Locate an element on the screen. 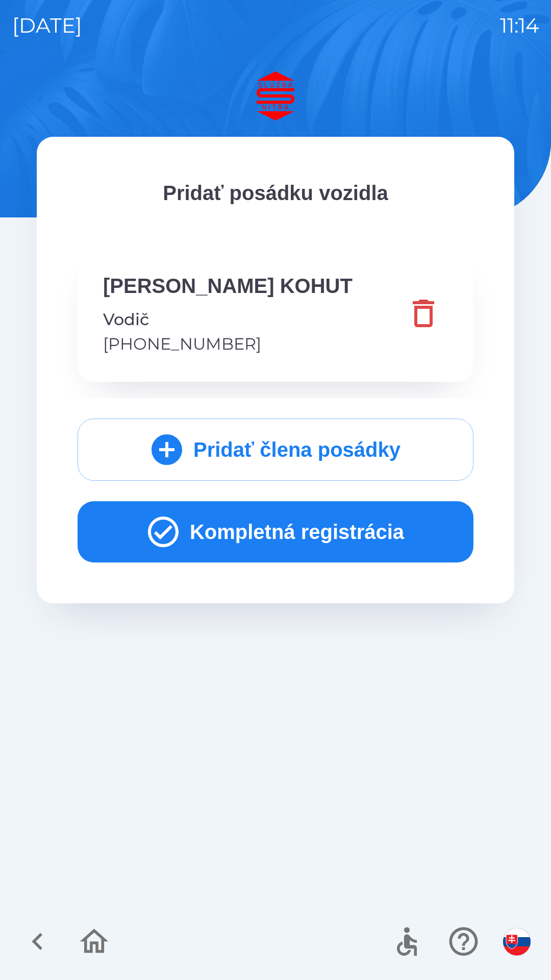  p: 11:14 is located at coordinates (520, 25).